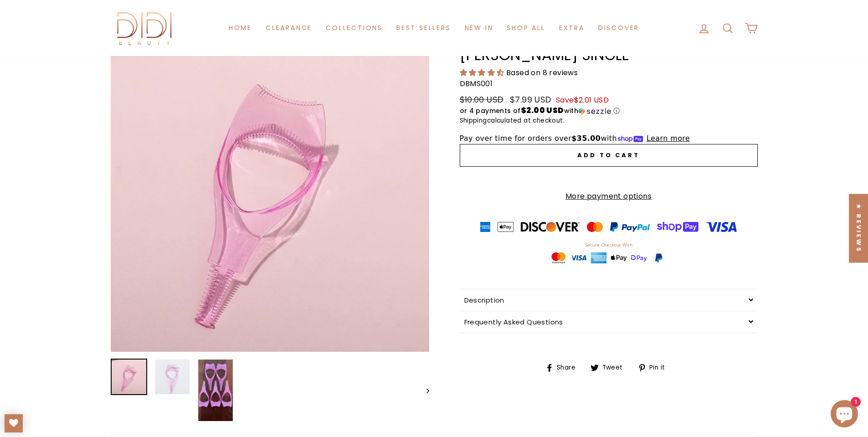 The width and height of the screenshot is (868, 437). What do you see at coordinates (619, 28) in the screenshot?
I see `a: Discover` at bounding box center [619, 28].